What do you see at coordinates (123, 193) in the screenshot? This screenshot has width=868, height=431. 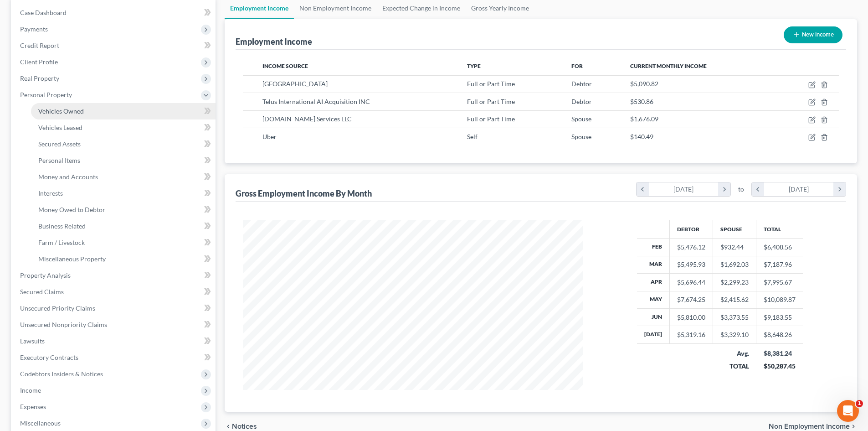 I see `a: Interests` at bounding box center [123, 193].